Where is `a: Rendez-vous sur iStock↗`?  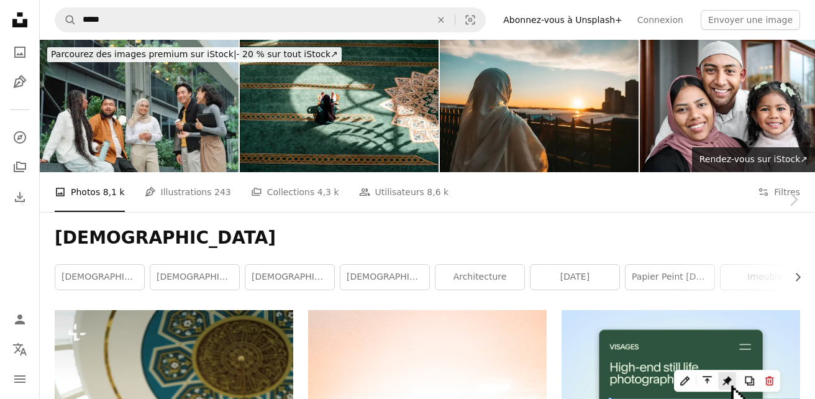 a: Rendez-vous sur iStock↗ is located at coordinates (754, 160).